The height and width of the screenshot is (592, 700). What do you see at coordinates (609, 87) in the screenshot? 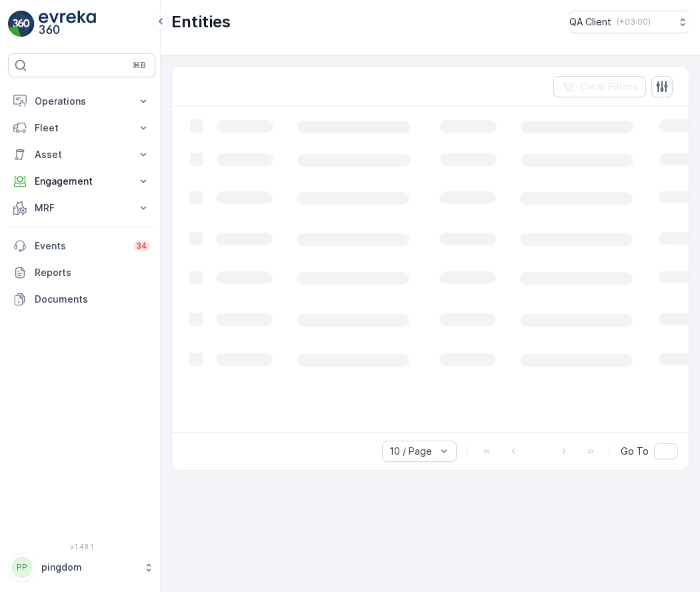
I see `p: Clear Filters` at bounding box center [609, 87].